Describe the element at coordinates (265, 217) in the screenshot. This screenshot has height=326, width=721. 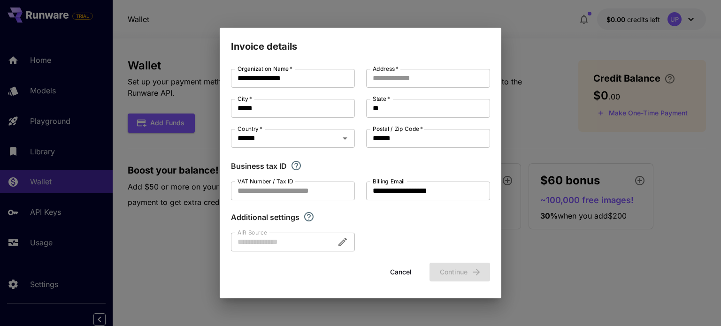
I see `p: Additional settings` at that location.